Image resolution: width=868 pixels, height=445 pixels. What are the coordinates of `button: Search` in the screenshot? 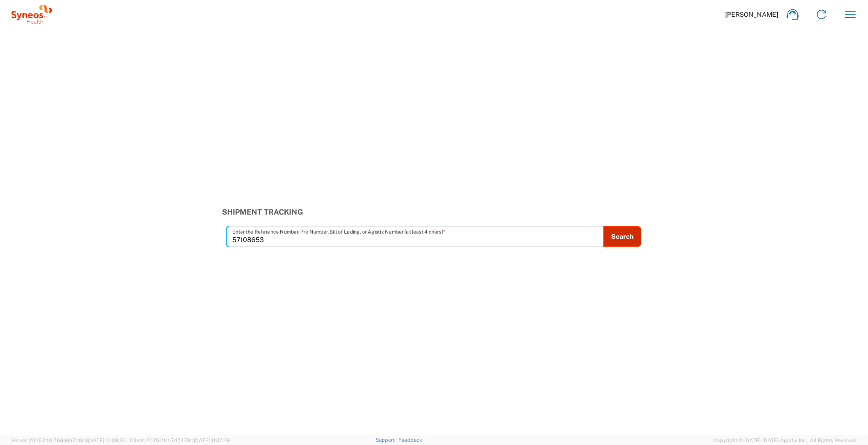 It's located at (622, 236).